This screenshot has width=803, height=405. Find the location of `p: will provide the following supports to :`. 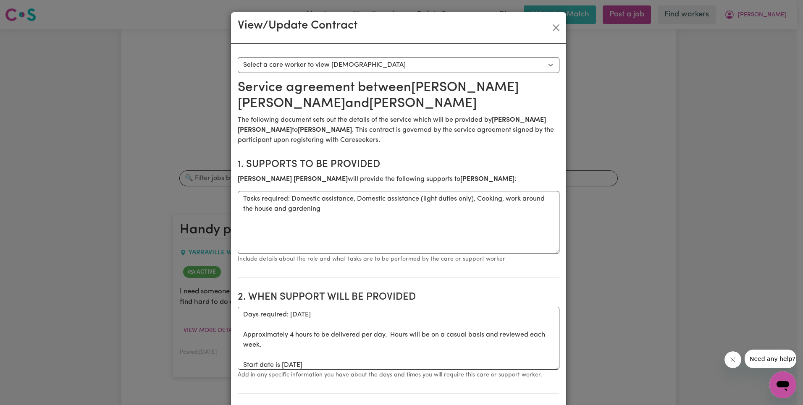

p: will provide the following supports to : is located at coordinates (398, 179).